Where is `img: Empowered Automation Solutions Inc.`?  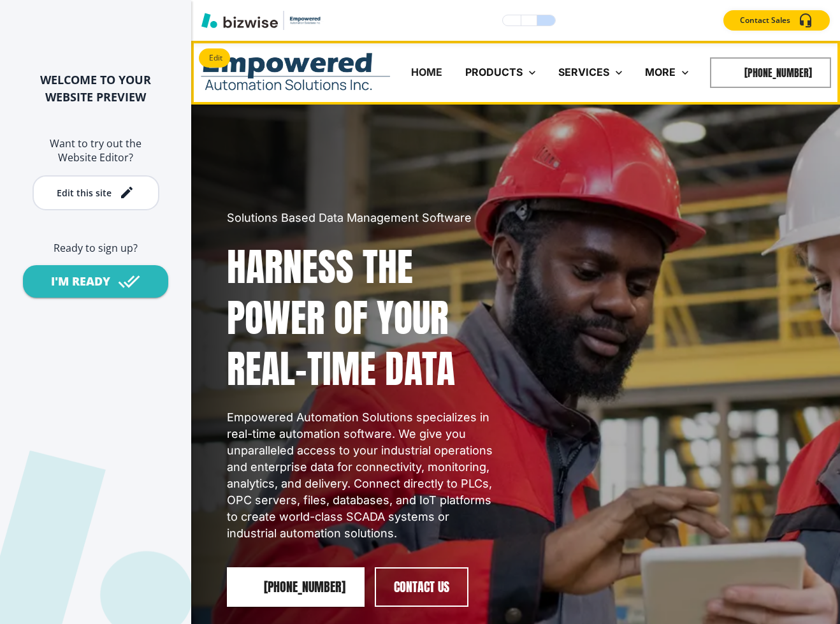
img: Empowered Automation Solutions Inc. is located at coordinates (296, 72).